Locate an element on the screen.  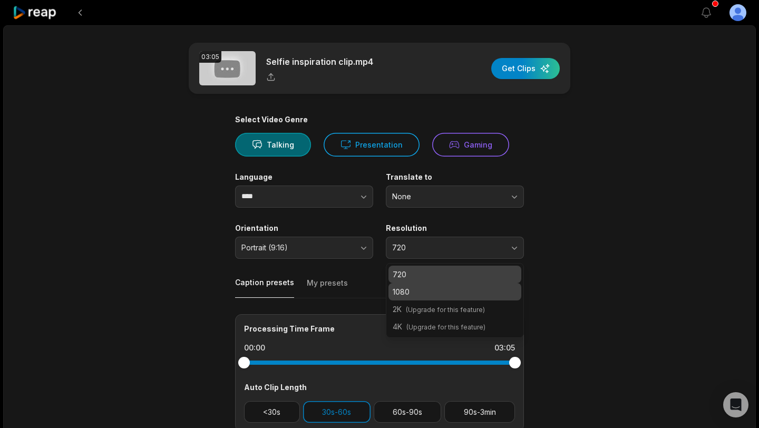
span: Portrait (9:16) is located at coordinates (297, 248).